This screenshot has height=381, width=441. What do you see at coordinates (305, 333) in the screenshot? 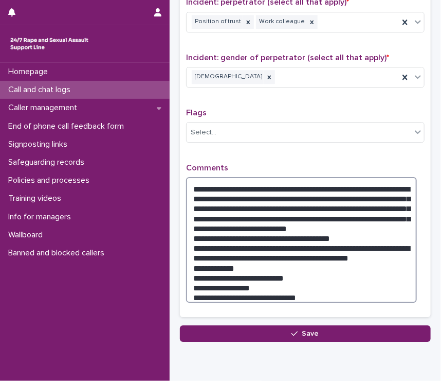
I see `button: Save` at bounding box center [305, 333].